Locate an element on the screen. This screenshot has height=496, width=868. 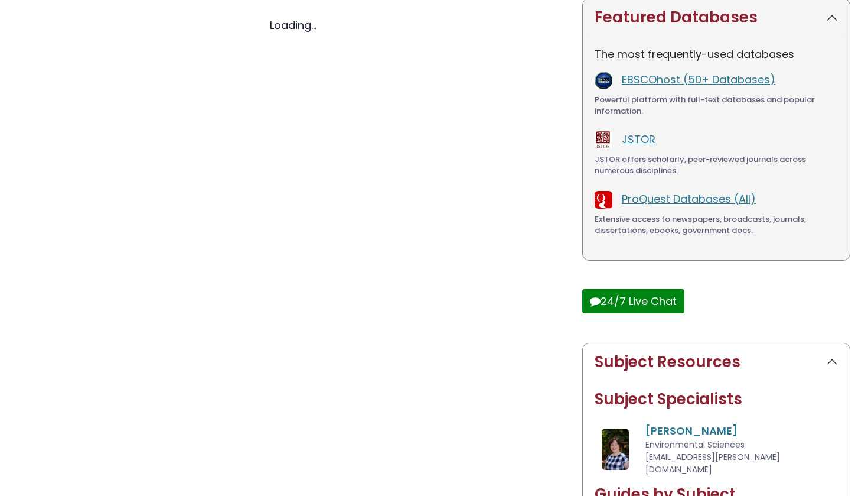
a: Back to Top is located at coordinates (844, 225).